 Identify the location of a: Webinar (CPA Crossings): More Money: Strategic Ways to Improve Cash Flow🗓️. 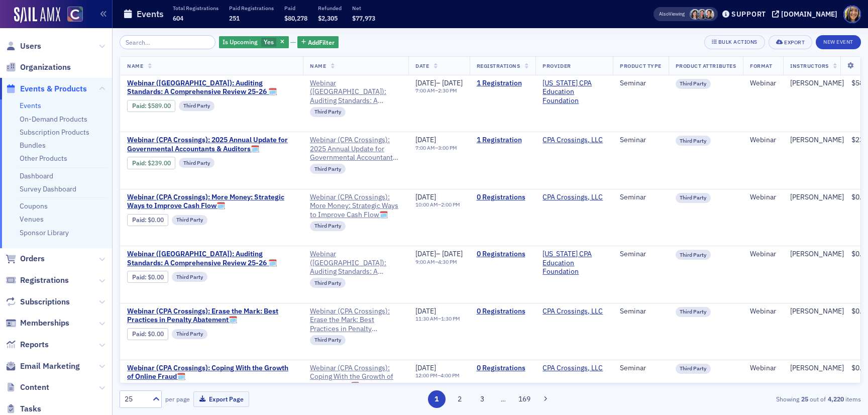
(356, 206).